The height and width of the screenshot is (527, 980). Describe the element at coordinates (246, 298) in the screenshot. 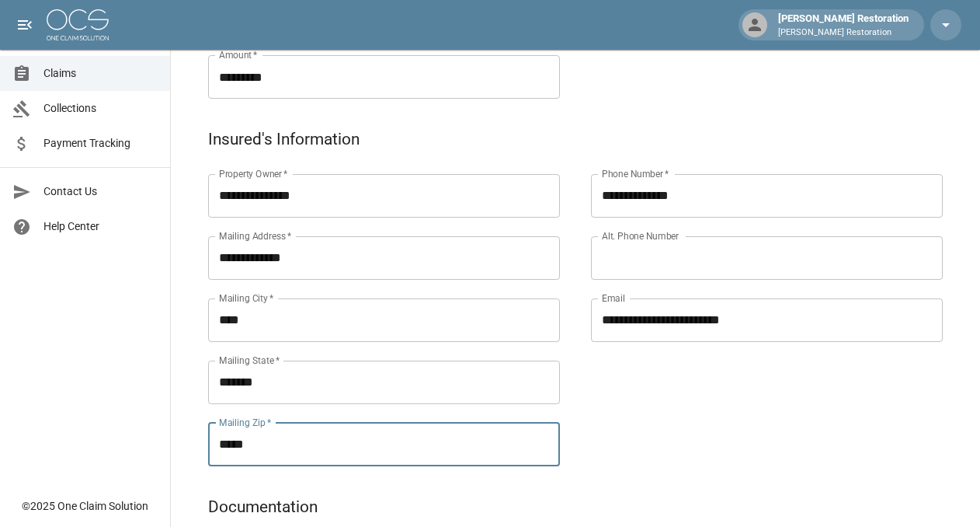

I see `label: Mailing City` at that location.